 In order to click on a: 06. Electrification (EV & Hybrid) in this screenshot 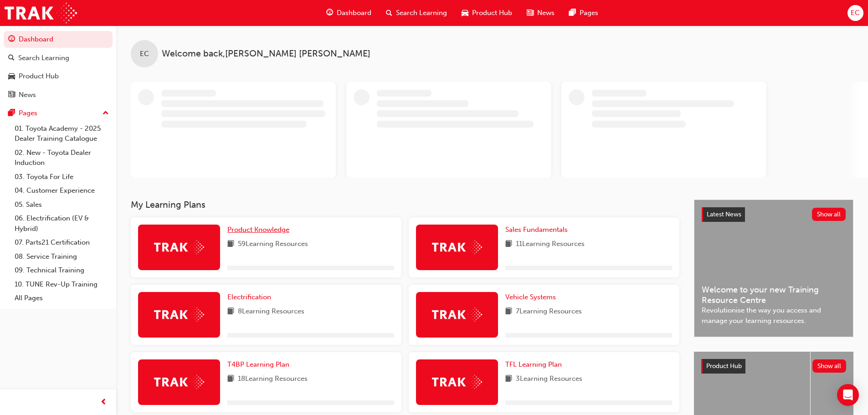, I will do `click(62, 223)`.